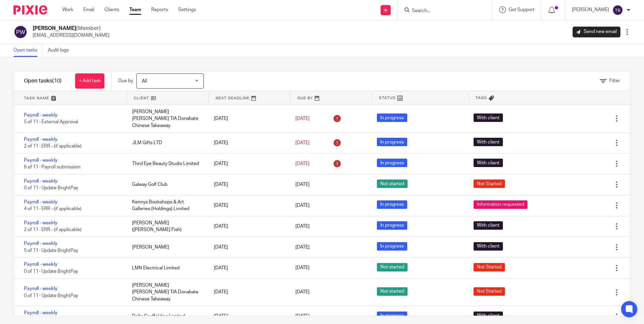  What do you see at coordinates (615, 81) in the screenshot?
I see `span: Filter` at bounding box center [615, 81].